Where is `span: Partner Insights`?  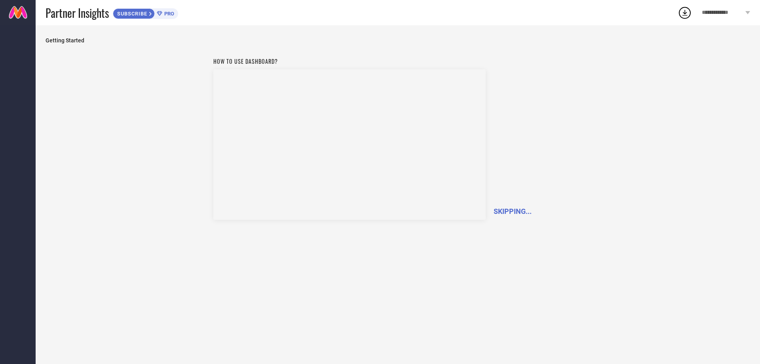
span: Partner Insights is located at coordinates (77, 13).